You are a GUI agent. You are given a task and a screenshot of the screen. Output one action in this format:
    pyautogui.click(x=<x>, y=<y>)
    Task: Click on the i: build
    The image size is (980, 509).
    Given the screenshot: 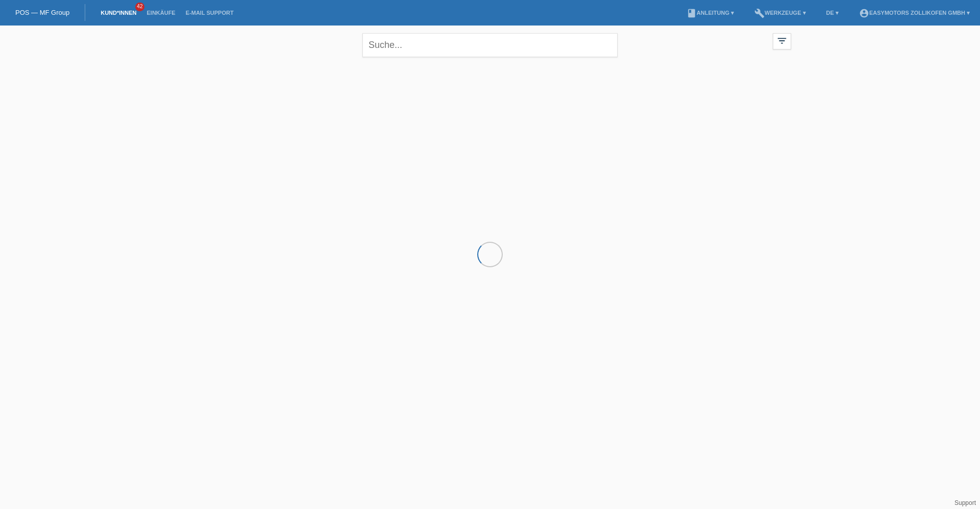 What is the action you would take?
    pyautogui.click(x=759, y=13)
    